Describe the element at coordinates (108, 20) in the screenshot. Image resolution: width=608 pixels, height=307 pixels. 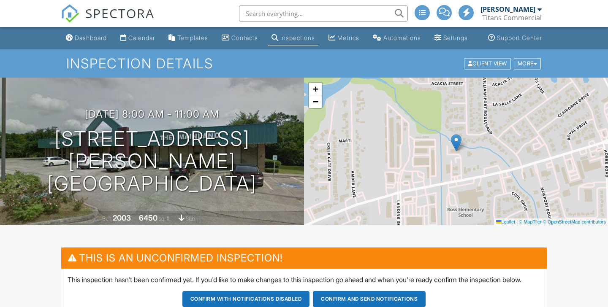
I see `a: SPECTORA` at that location.